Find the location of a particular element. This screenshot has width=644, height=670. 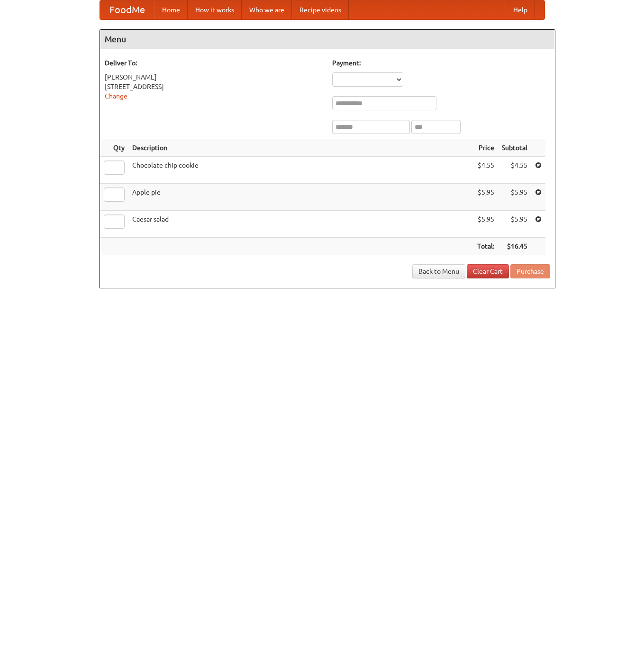

th: Qty is located at coordinates (114, 148).